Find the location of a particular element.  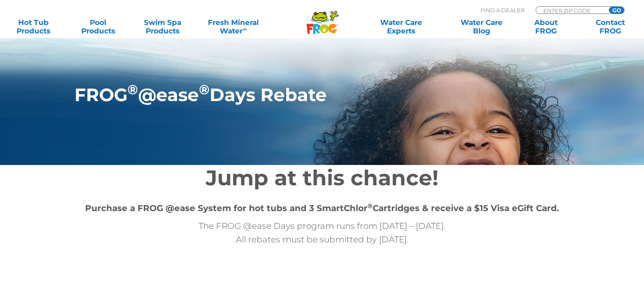

a: PoolProducts is located at coordinates (98, 27).